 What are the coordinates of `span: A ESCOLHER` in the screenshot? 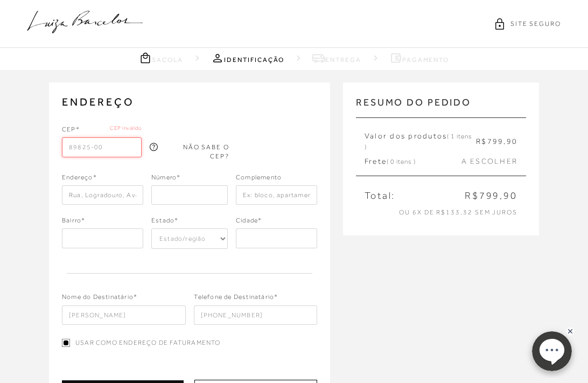 It's located at (489, 162).